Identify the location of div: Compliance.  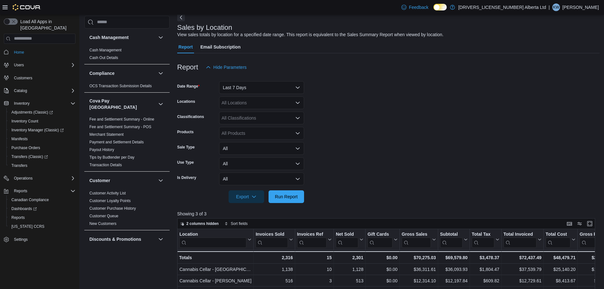
(127, 87).